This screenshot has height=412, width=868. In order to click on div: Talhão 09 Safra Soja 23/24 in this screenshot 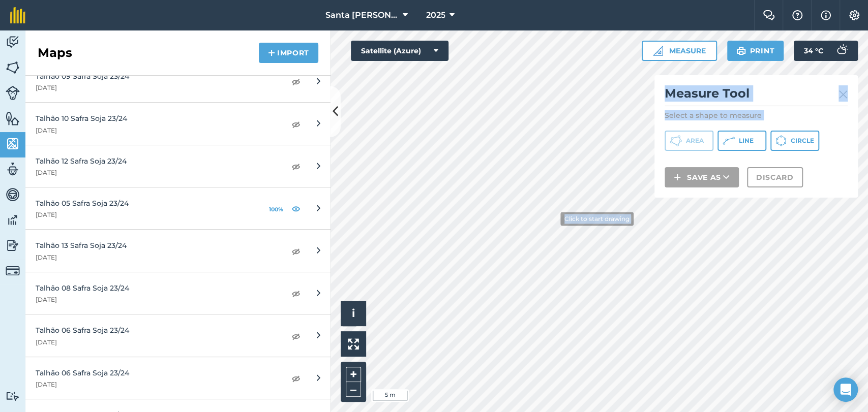, I will do `click(155, 76)`.